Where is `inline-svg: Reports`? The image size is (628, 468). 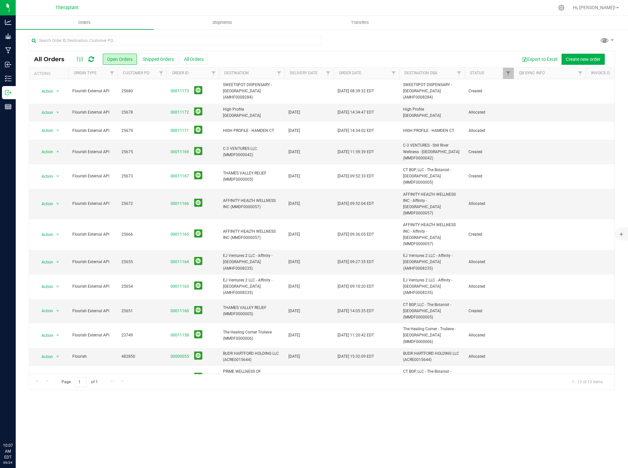
inline-svg: Reports is located at coordinates (8, 107).